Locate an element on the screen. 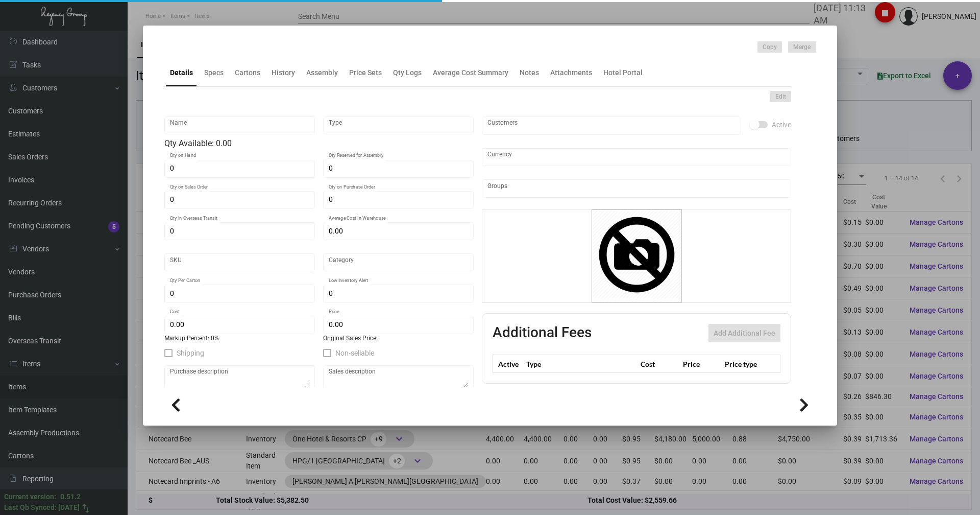  th: Price is located at coordinates (701, 364).